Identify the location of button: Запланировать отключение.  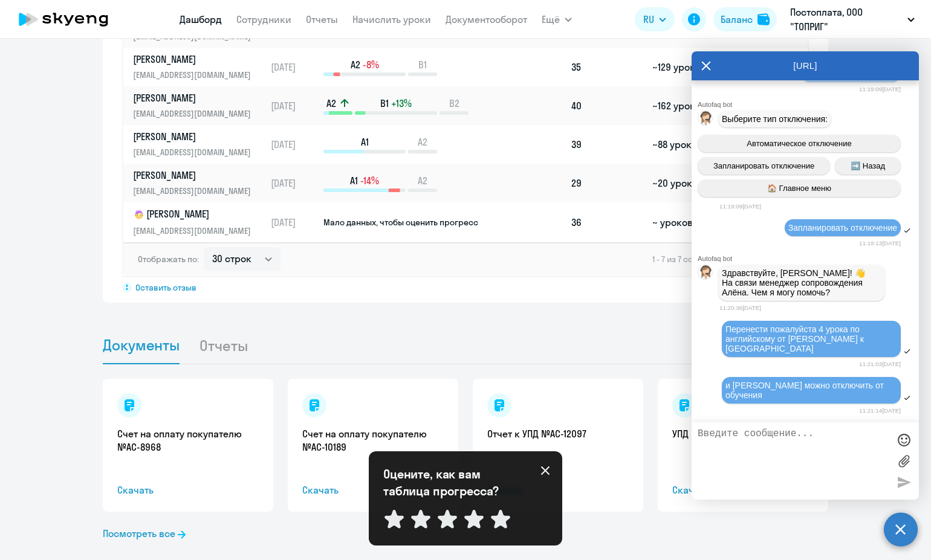
(764, 165).